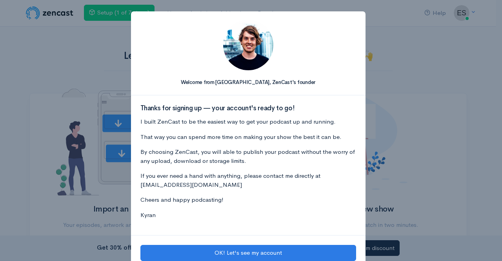  Describe the element at coordinates (248, 121) in the screenshot. I see `p: I built ZenCast to be the easiest way to get your podcast up and running.` at that location.